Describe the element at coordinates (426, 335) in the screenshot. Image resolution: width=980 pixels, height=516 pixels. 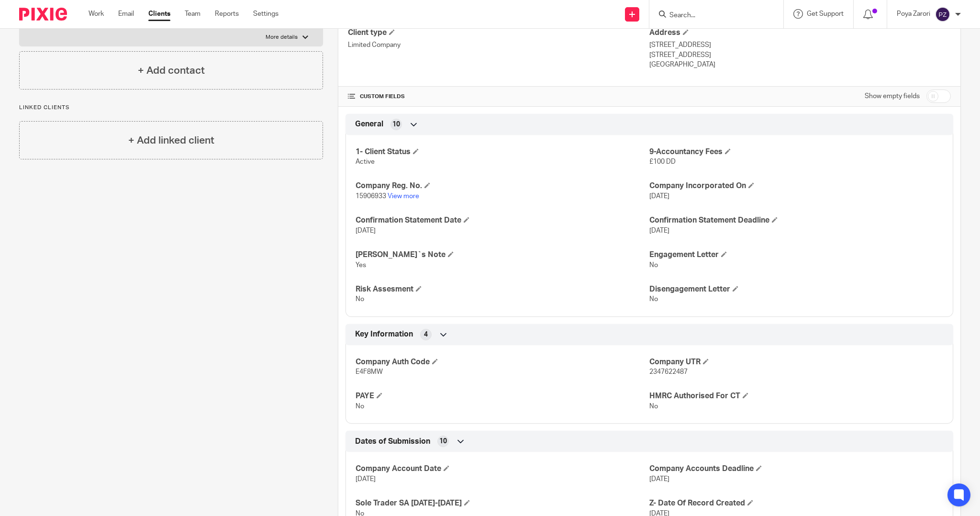
I see `span: 4` at that location.